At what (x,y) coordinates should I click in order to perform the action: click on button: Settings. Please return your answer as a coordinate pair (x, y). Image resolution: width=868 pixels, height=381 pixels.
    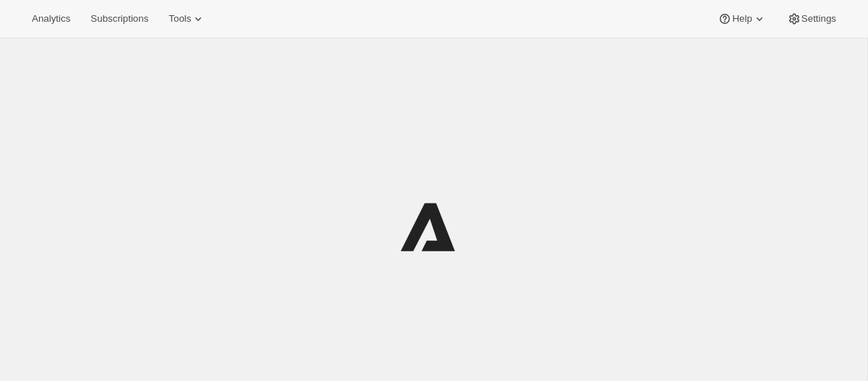
    Looking at the image, I should click on (811, 19).